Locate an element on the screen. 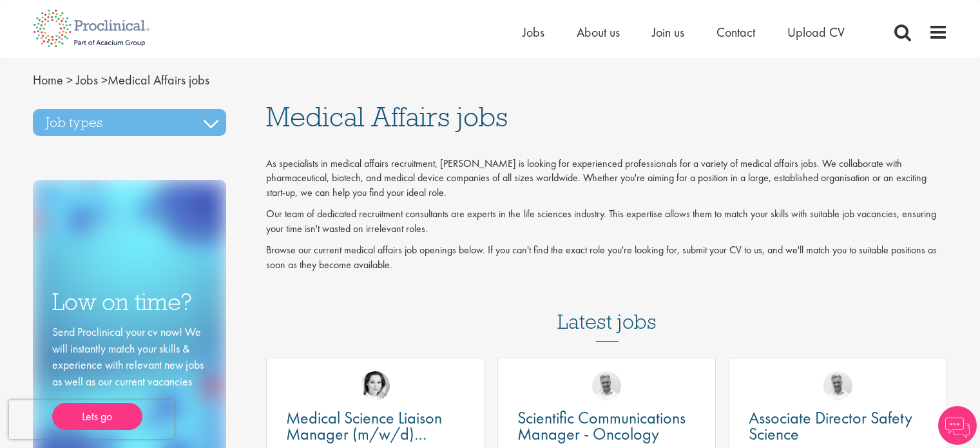  span: Jobs is located at coordinates (534, 32).